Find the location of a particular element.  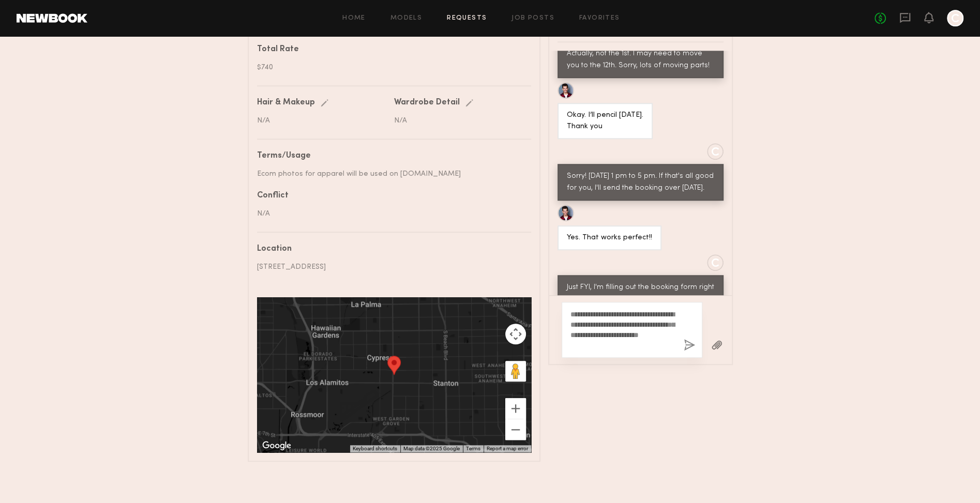

a: Models is located at coordinates (406, 18).